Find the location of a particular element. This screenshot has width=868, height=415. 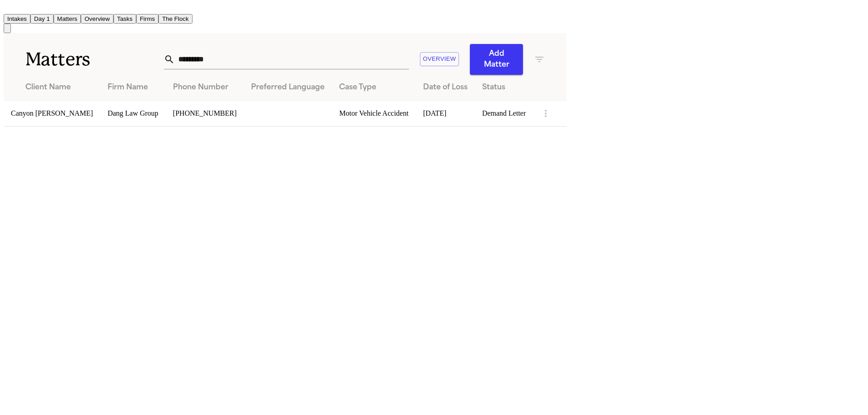

div: Case Type is located at coordinates (374, 88).